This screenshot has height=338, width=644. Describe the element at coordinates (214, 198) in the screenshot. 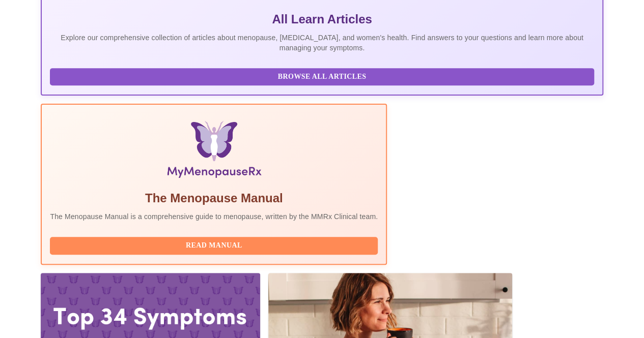

I see `h5: The Menopause Manual` at that location.